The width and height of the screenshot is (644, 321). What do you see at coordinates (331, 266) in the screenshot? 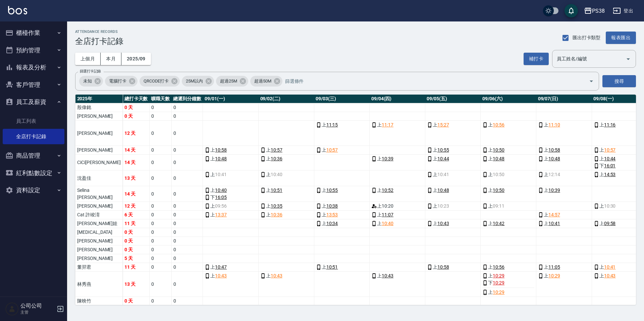
I see `a: 10:51` at bounding box center [331, 266].